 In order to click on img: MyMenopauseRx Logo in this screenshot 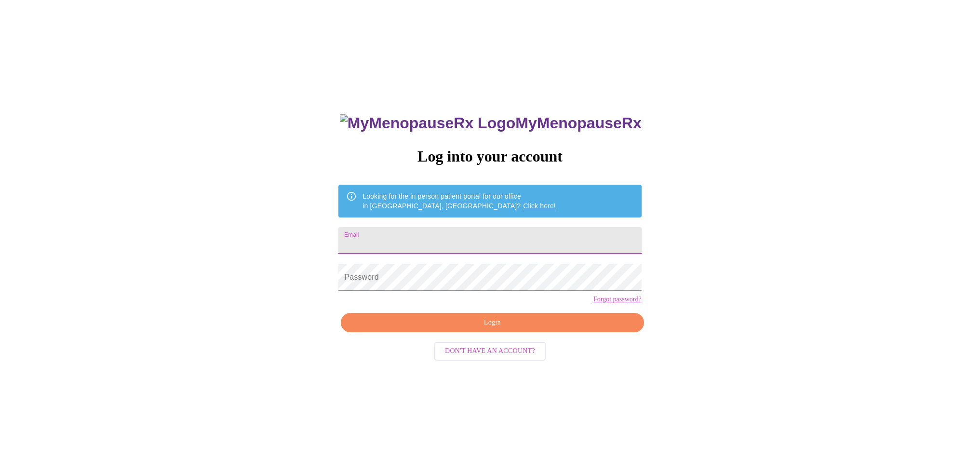, I will do `click(427, 123)`.